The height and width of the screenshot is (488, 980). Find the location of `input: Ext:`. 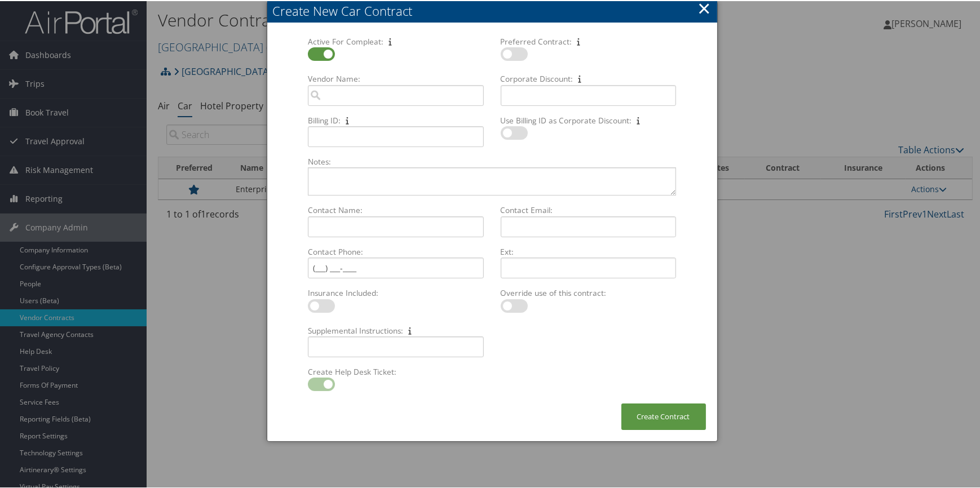

input: Ext: is located at coordinates (588, 266).